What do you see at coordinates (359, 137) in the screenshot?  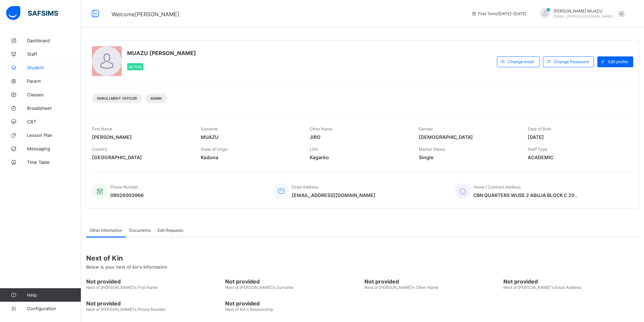 I see `span: JIRO` at bounding box center [359, 137].